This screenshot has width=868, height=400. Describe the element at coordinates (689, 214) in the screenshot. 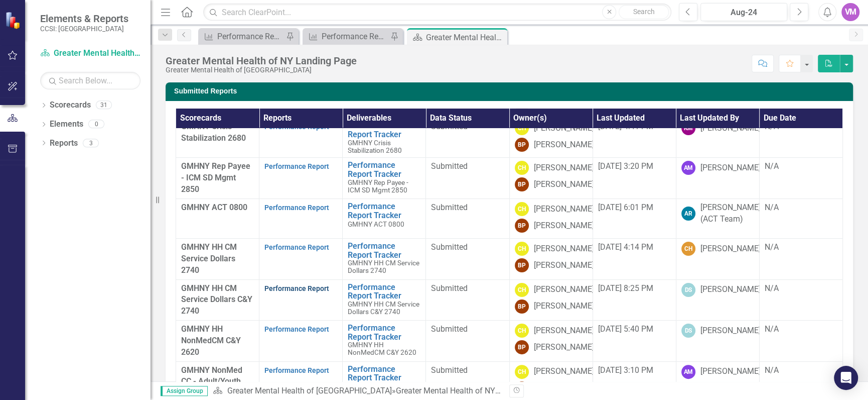

I see `div: AR` at that location.